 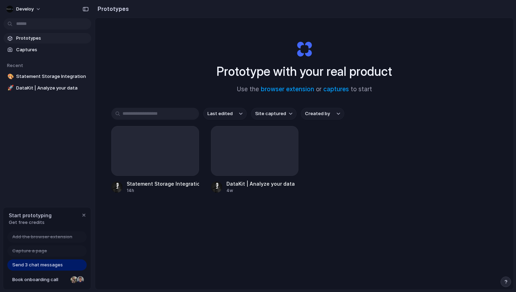 What do you see at coordinates (47, 38) in the screenshot?
I see `a: Prototypes` at bounding box center [47, 38].